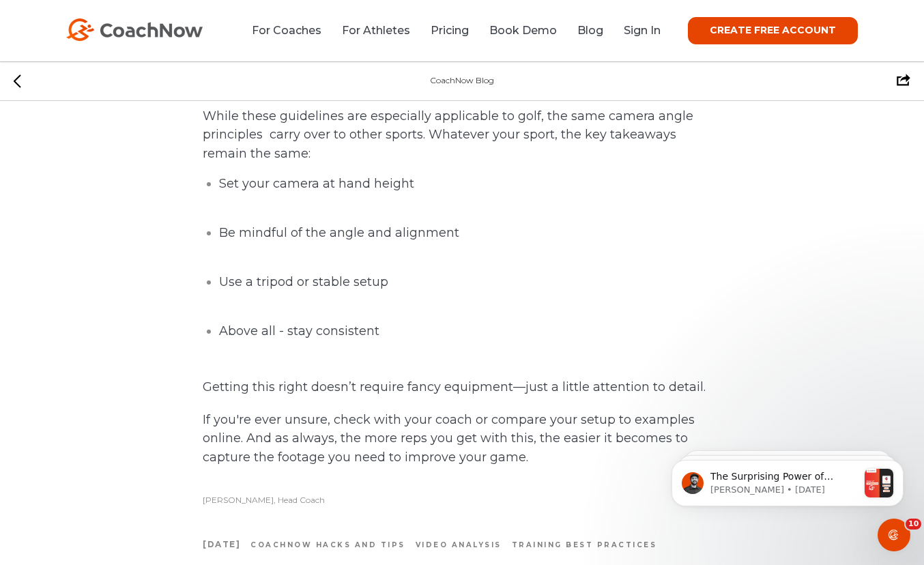 The image size is (924, 565). I want to click on a: For Coaches, so click(287, 30).